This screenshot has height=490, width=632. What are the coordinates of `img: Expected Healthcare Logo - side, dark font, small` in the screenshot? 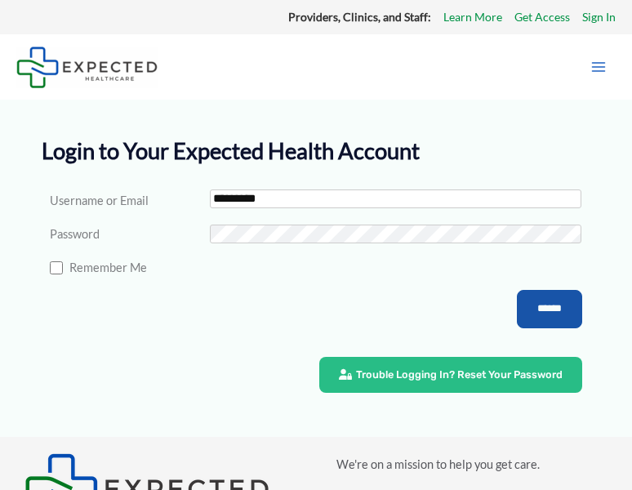 It's located at (87, 67).